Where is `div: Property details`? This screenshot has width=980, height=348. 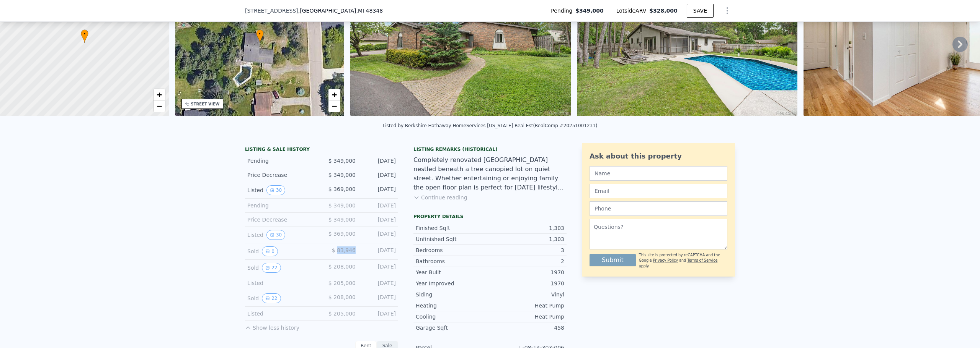 div: Property details is located at coordinates (490, 217).